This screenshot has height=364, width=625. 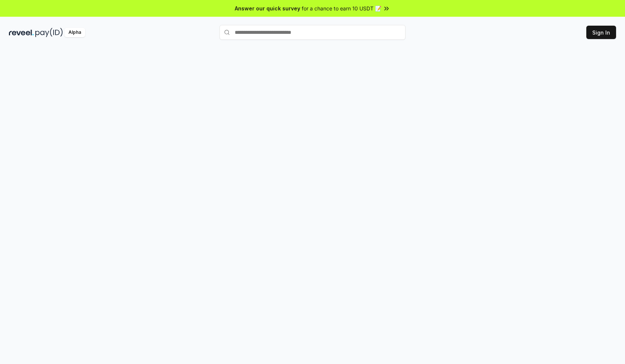 What do you see at coordinates (75, 32) in the screenshot?
I see `div: Alpha` at bounding box center [75, 32].